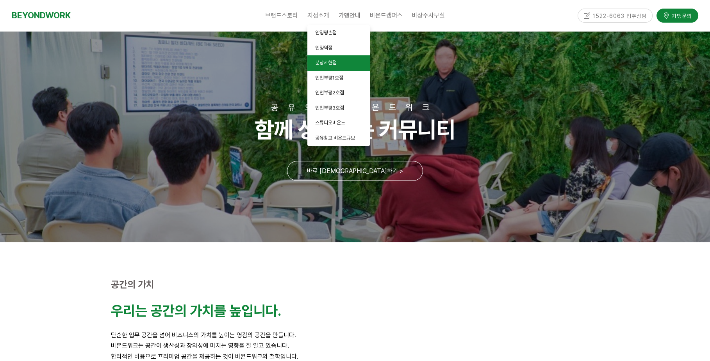 This screenshot has width=710, height=361. I want to click on strong: 우리는 공간의 가치를 높입니다., so click(196, 311).